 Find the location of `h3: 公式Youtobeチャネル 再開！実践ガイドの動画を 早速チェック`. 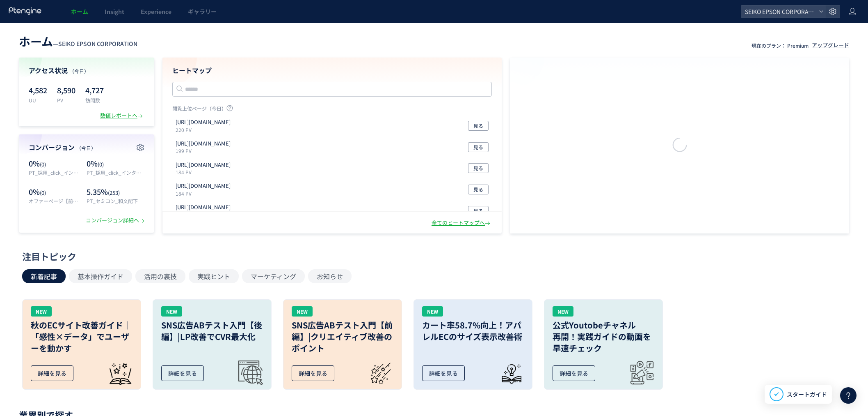

h3: 公式Youtobeチャネル 再開！実践ガイドの動画を 早速チェック is located at coordinates (603, 336).